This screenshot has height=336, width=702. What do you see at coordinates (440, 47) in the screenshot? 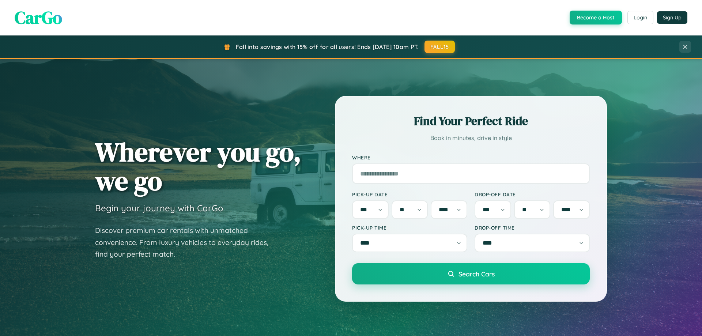
I see `button: FALL15` at bounding box center [440, 47].